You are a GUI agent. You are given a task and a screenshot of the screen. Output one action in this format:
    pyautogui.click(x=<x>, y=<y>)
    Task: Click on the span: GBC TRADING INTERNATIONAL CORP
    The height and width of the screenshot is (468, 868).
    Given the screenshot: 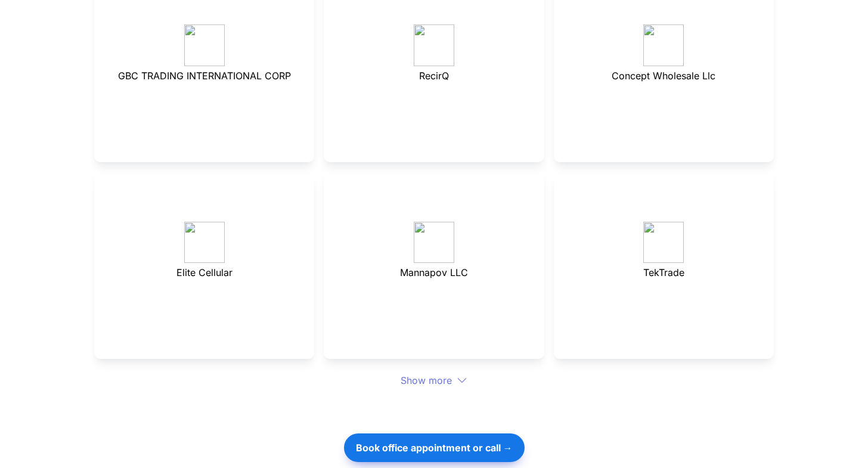 What is the action you would take?
    pyautogui.click(x=204, y=76)
    